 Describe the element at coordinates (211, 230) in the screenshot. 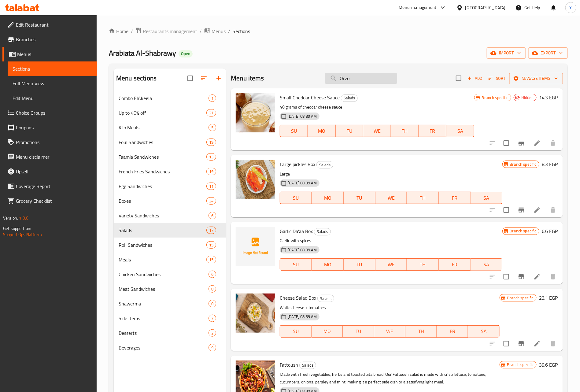

I see `span: 17` at that location.